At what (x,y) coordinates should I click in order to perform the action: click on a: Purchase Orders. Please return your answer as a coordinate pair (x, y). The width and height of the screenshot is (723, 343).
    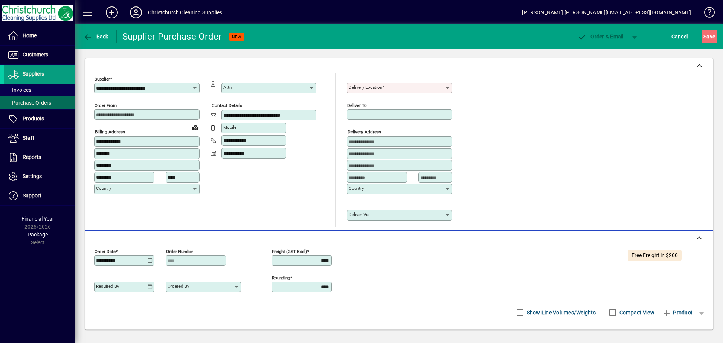
    Looking at the image, I should click on (40, 103).